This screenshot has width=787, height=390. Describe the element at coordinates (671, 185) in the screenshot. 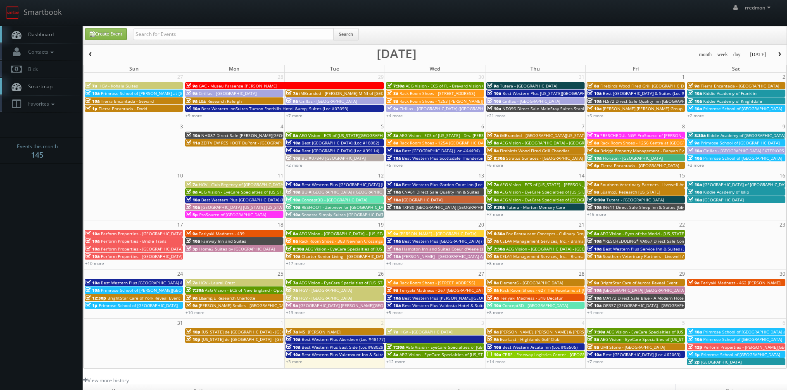

I see `span: Southern Veterinary Partners - Livewell Animal Urgent Care of Herriman` at that location.